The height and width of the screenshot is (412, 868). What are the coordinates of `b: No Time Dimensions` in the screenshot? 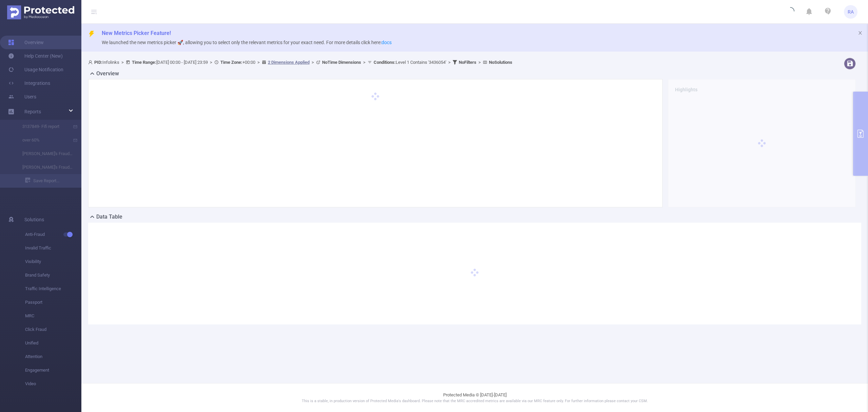 It's located at (341, 62).